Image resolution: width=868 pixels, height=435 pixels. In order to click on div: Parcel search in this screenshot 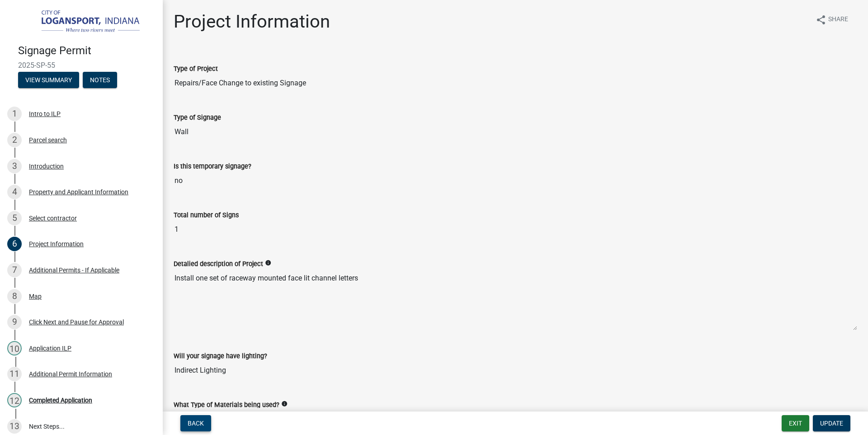, I will do `click(48, 140)`.